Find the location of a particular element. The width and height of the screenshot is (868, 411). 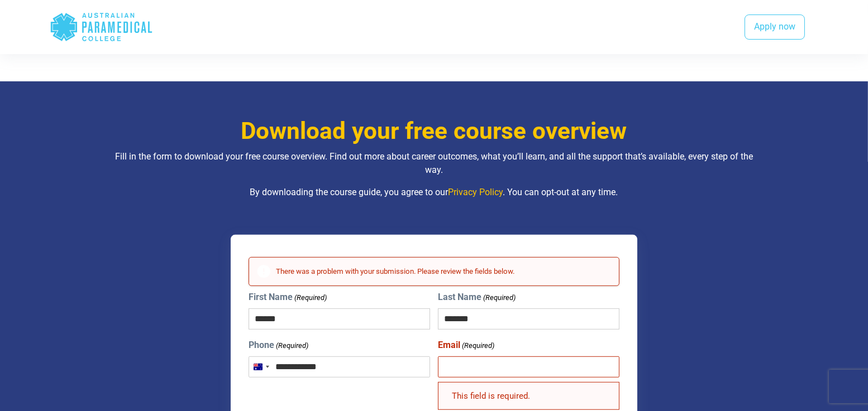

label: Phone is located at coordinates (278, 345).